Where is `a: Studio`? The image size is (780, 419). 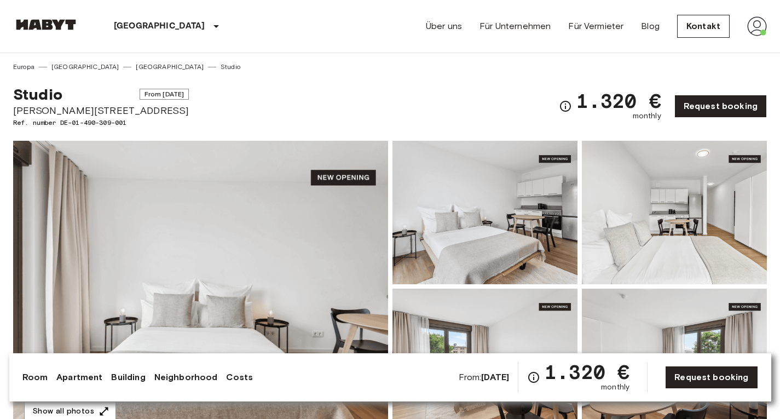 a: Studio is located at coordinates (231, 67).